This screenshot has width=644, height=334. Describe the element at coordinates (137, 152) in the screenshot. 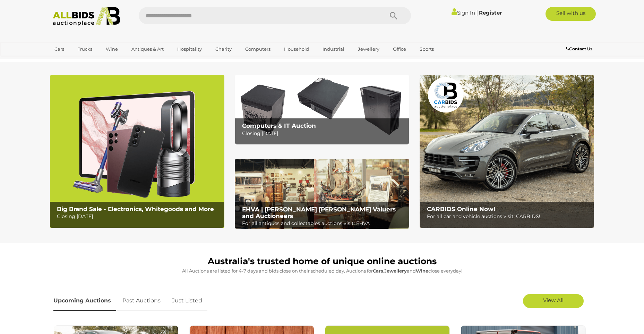

I see `img: Big Brand Sale - Electronics, Whitegoods and More` at that location.